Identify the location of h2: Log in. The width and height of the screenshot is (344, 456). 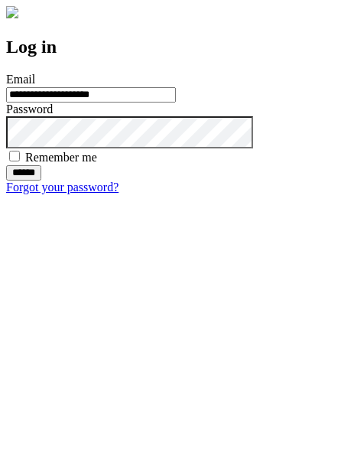
(172, 47).